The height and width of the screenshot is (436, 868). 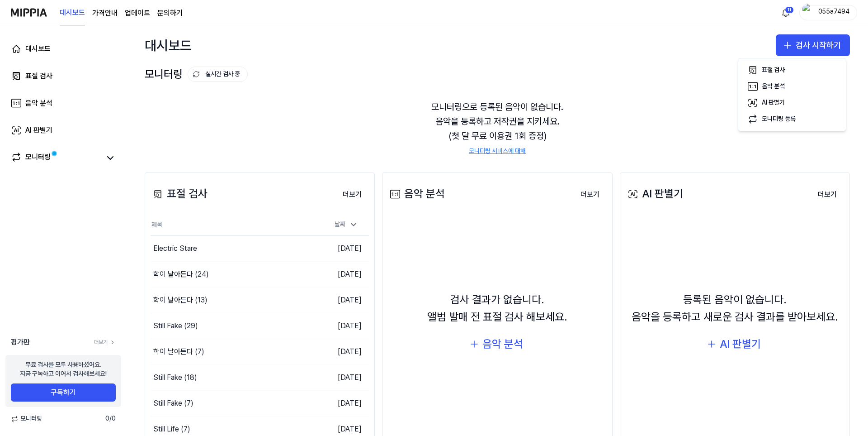 What do you see at coordinates (498, 127) in the screenshot?
I see `div: 모니터링으로 등록된 음악이 없습니다. 음악을 등록하고 저작권을 지키세요. (첫 달 무료 이용권 1회 증정)` at bounding box center [498, 127].